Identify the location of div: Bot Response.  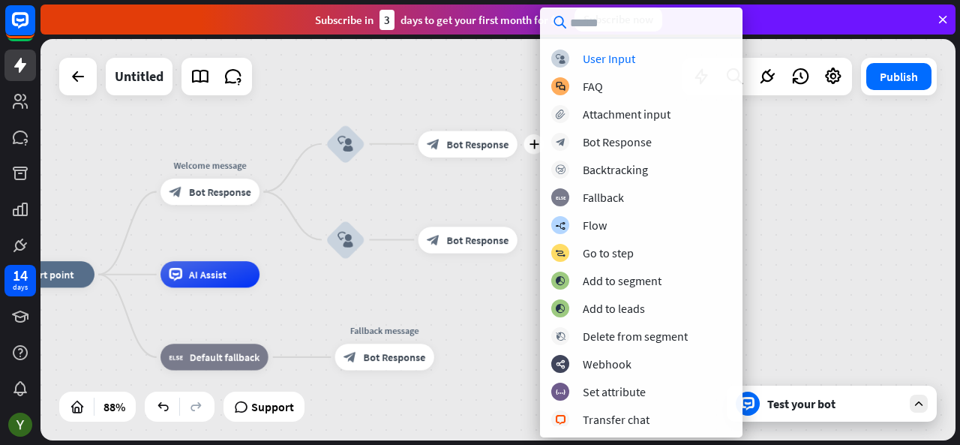
(618, 142).